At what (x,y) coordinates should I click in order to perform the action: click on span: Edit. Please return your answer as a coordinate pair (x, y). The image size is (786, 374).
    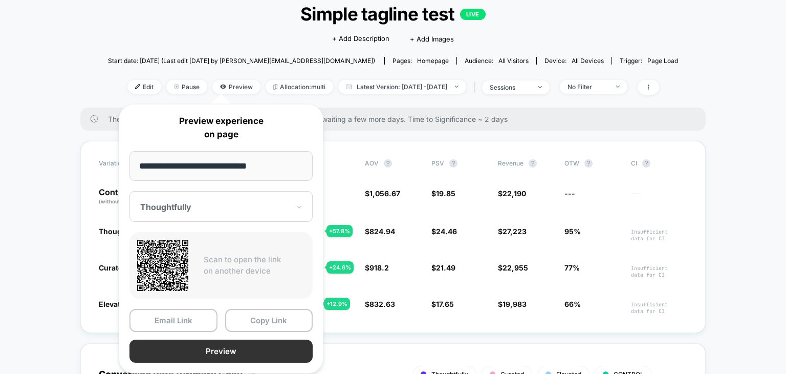
    Looking at the image, I should click on (144, 87).